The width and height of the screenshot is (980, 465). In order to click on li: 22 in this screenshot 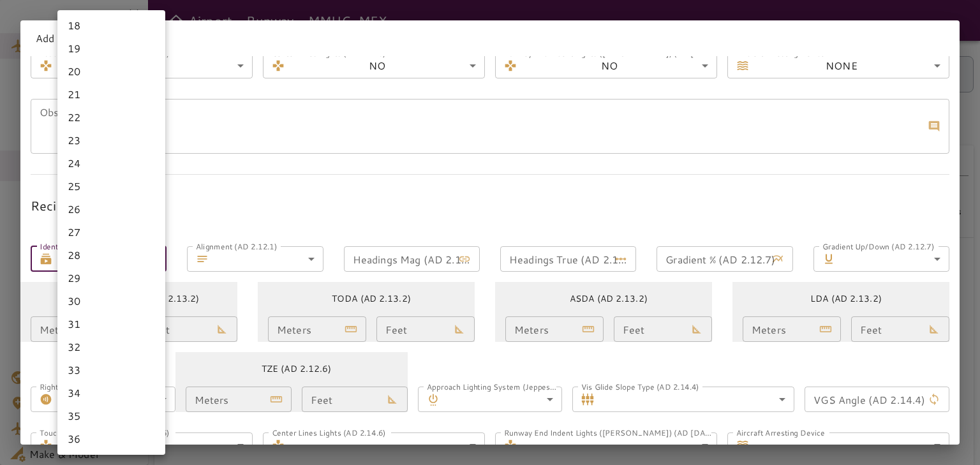, I will do `click(111, 118)`.